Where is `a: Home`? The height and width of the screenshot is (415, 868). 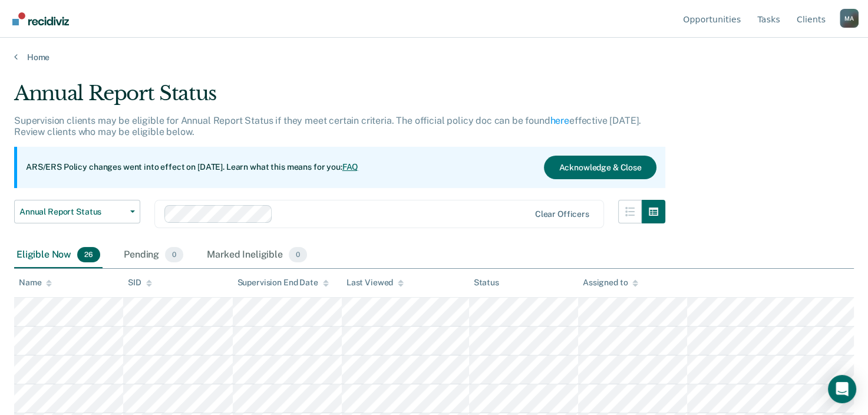 a: Home is located at coordinates (434, 57).